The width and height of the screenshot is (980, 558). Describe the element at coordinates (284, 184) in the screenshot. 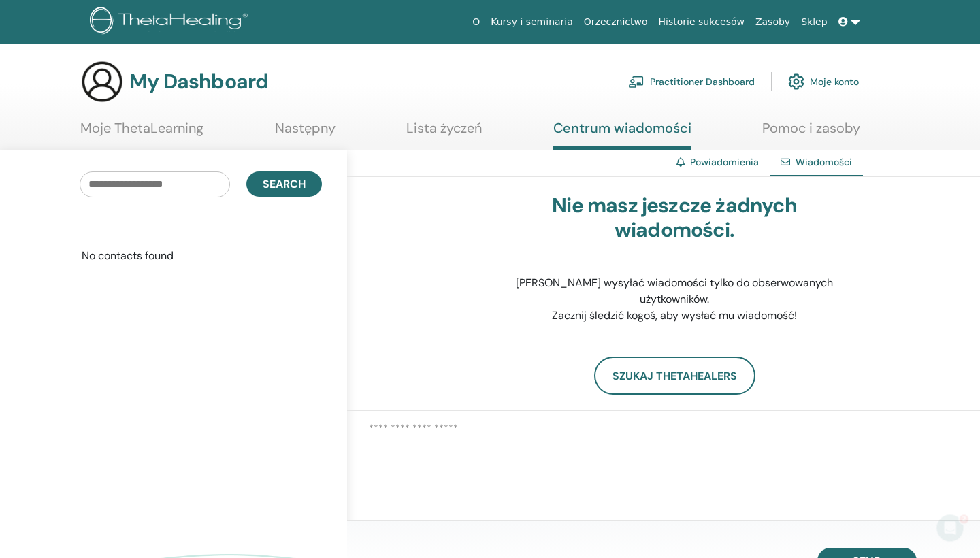

I see `span: Search` at that location.